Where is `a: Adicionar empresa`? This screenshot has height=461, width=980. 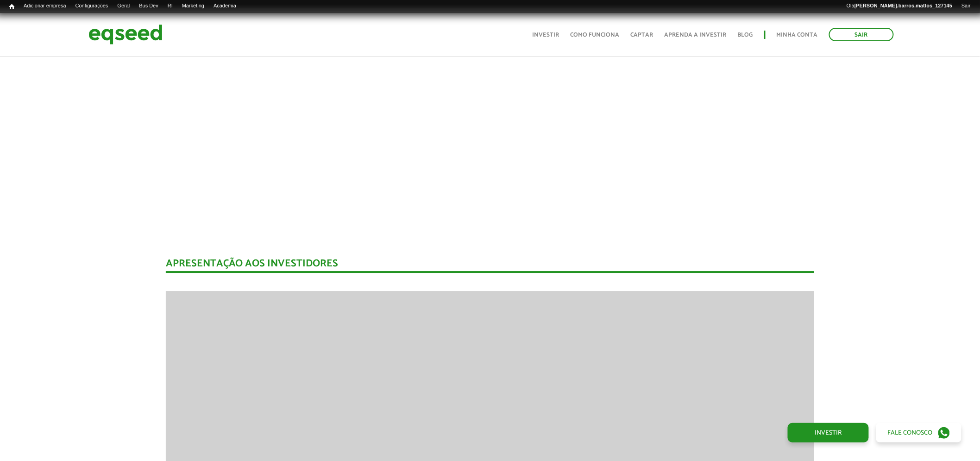
a: Adicionar empresa is located at coordinates (45, 6).